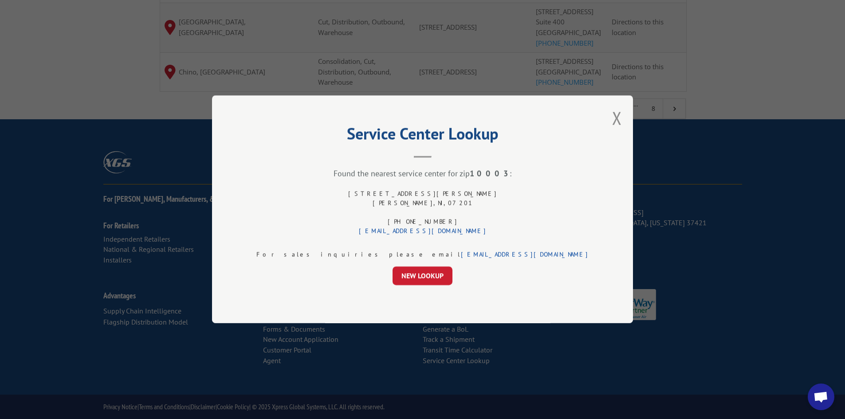 This screenshot has width=845, height=419. I want to click on div: Found the nearest service center for zip :, so click(422, 174).